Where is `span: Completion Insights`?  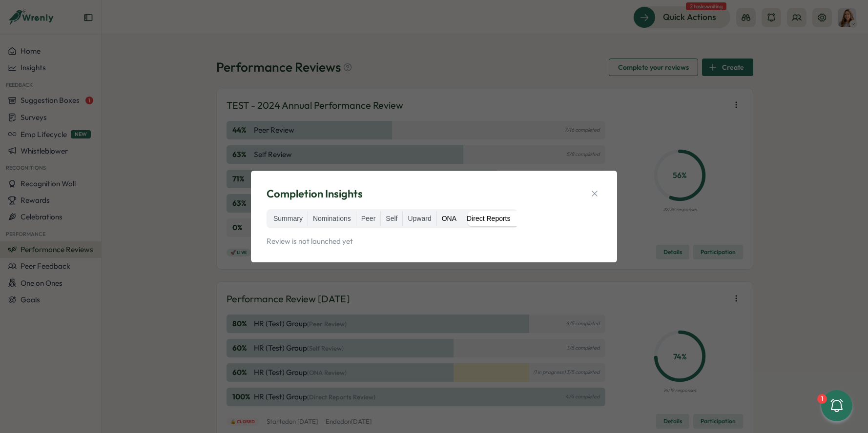
span: Completion Insights is located at coordinates (314, 194).